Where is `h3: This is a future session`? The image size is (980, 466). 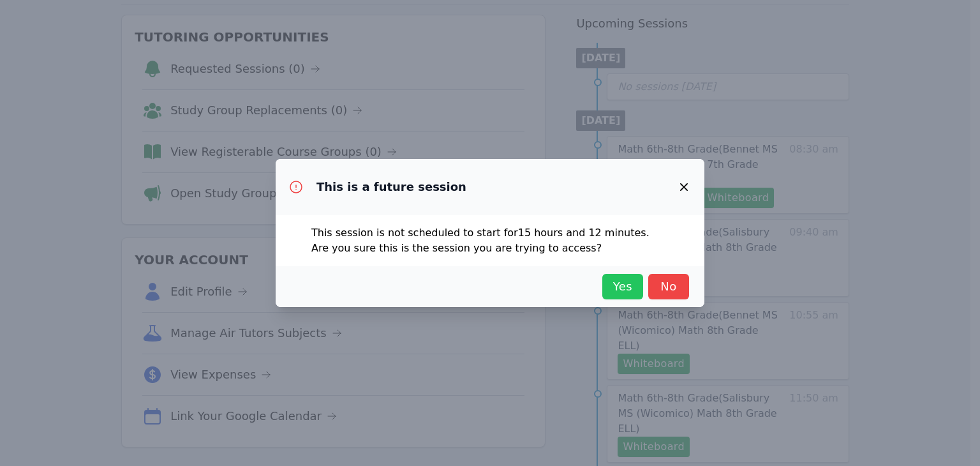 h3: This is a future session is located at coordinates (391, 187).